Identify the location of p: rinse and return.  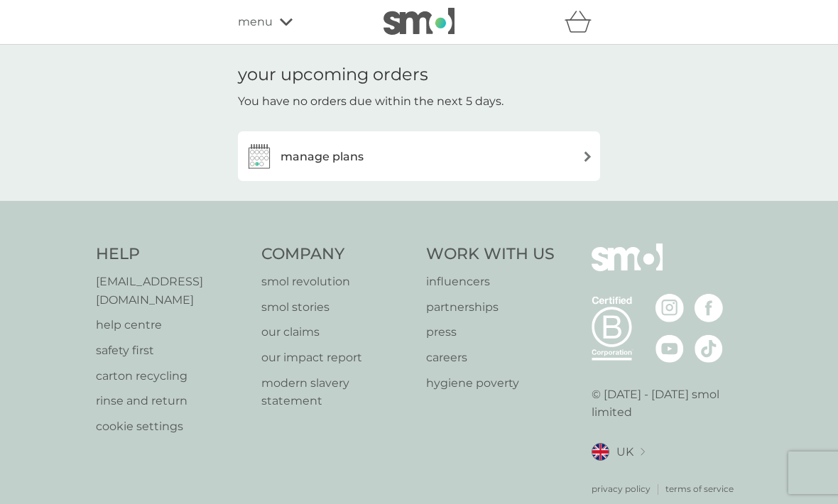
(171, 401).